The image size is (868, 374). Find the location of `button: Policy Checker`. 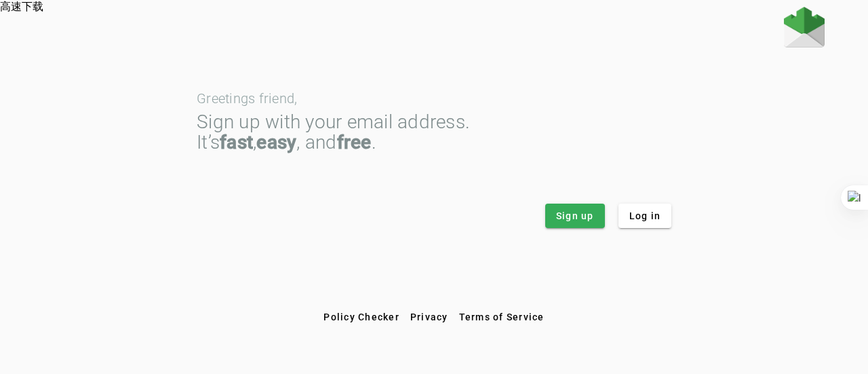

button: Policy Checker is located at coordinates (361, 317).